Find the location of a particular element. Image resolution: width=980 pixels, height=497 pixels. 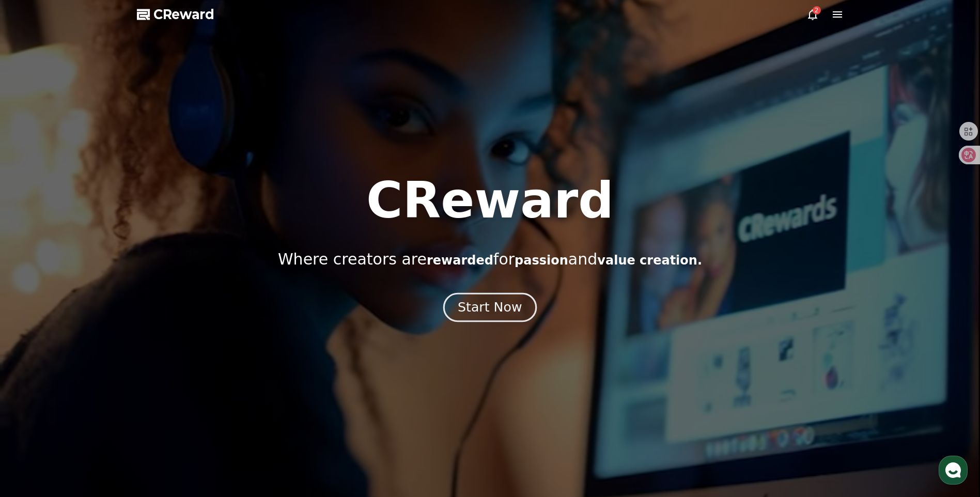

button: Start Now is located at coordinates (490, 308).